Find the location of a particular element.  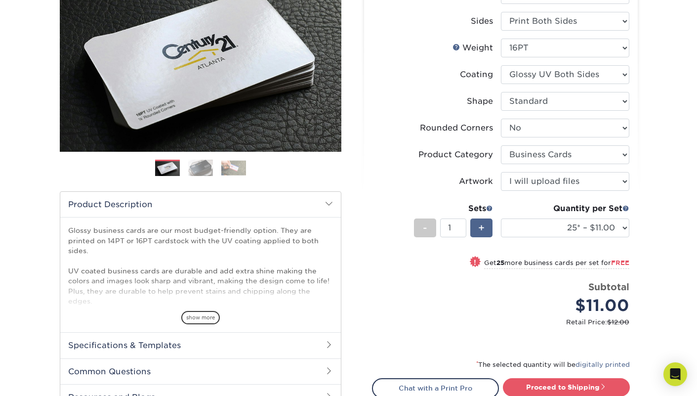

a: digitally printed is located at coordinates (603, 364).